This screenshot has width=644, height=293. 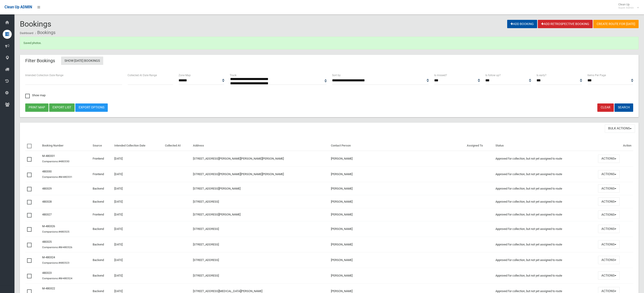 I want to click on small: Super Admin, so click(x=626, y=8).